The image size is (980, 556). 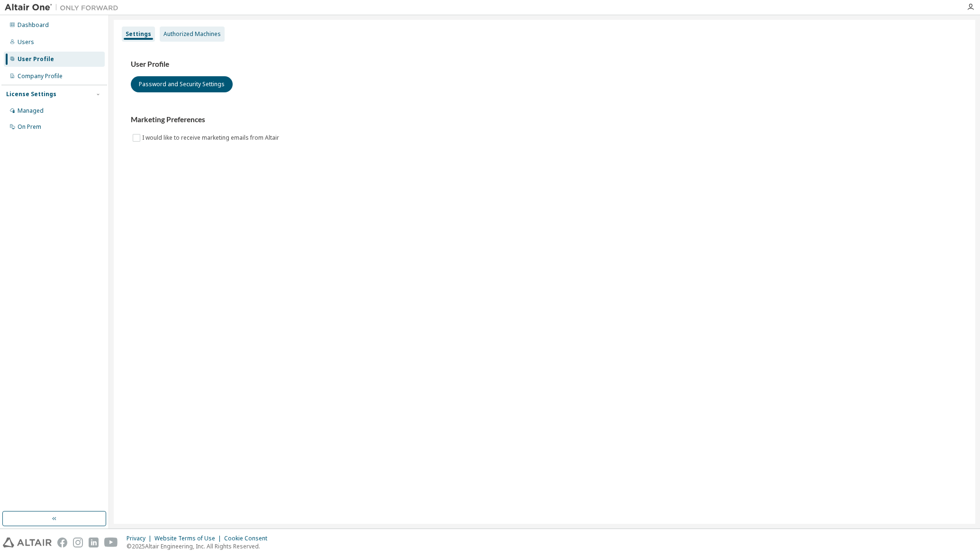 I want to click on p: © 2025 Altair Engineering, Inc. All Rights Reserved., so click(x=200, y=546).